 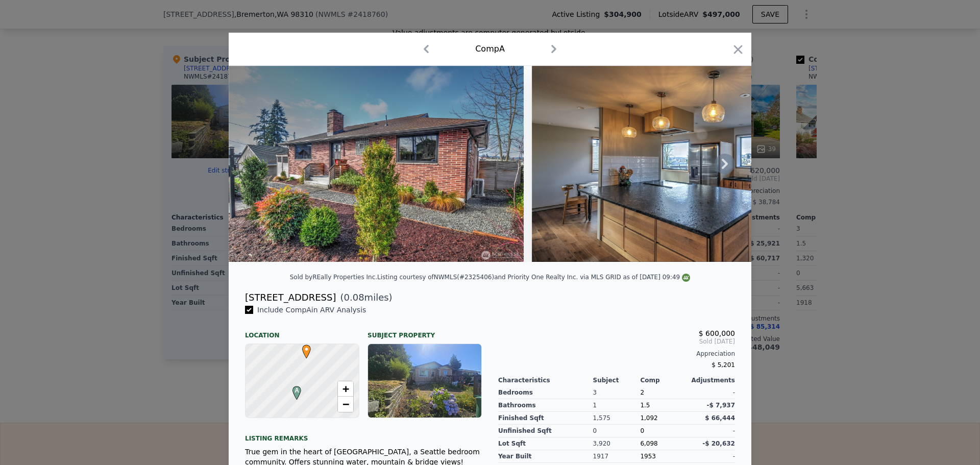 What do you see at coordinates (617, 431) in the screenshot?
I see `div: 0` at bounding box center [617, 431].